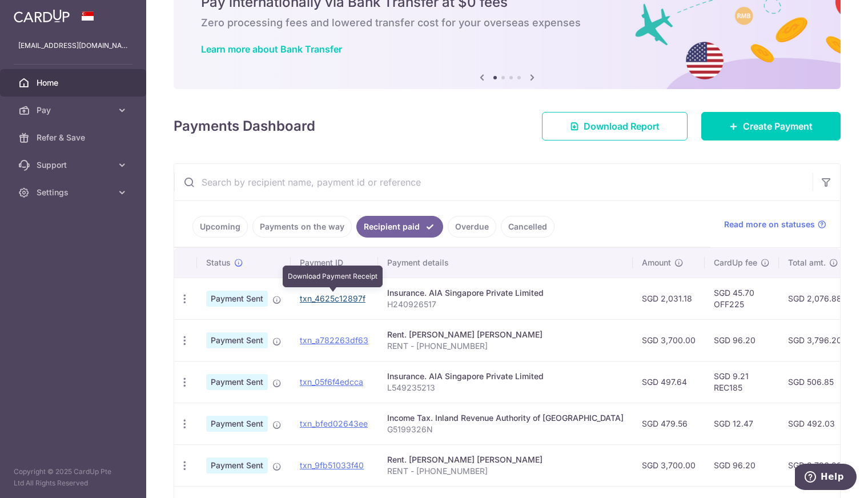 This screenshot has width=868, height=498. Describe the element at coordinates (742, 423) in the screenshot. I see `td: SGD 12.47` at that location.